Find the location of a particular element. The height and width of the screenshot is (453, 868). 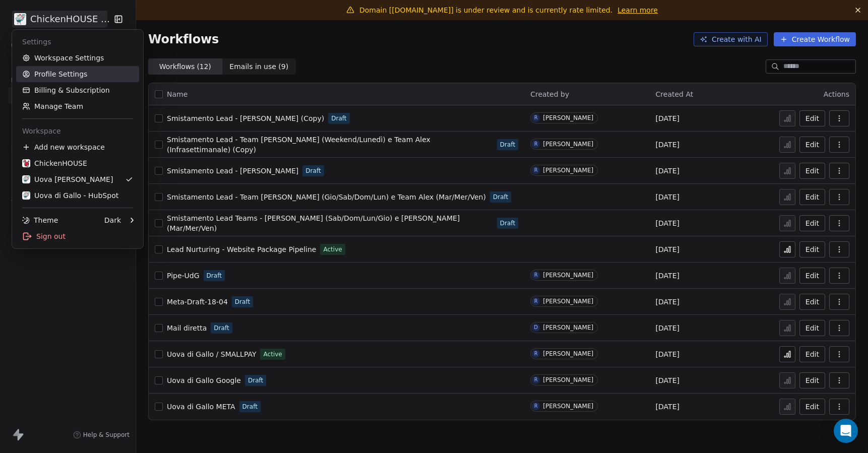

div: Dominio is located at coordinates (65, 63).